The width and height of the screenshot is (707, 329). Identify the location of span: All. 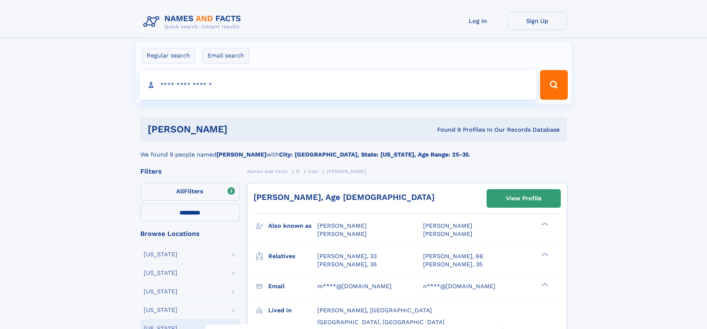
(180, 191).